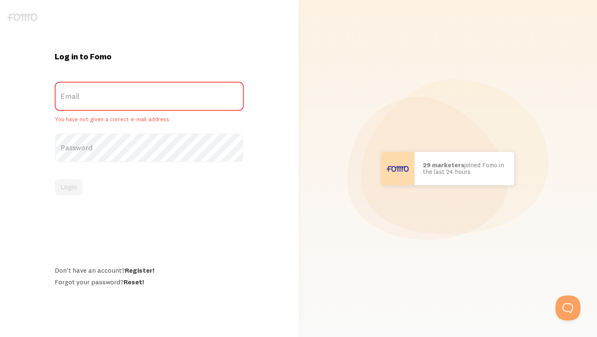  Describe the element at coordinates (139, 270) in the screenshot. I see `a: Register!` at that location.